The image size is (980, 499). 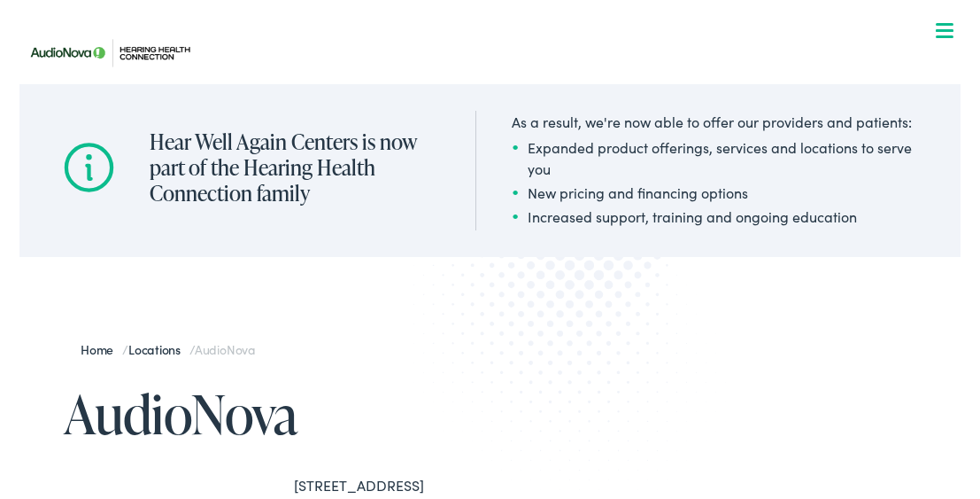 What do you see at coordinates (159, 349) in the screenshot?
I see `a: Locations` at bounding box center [159, 349].